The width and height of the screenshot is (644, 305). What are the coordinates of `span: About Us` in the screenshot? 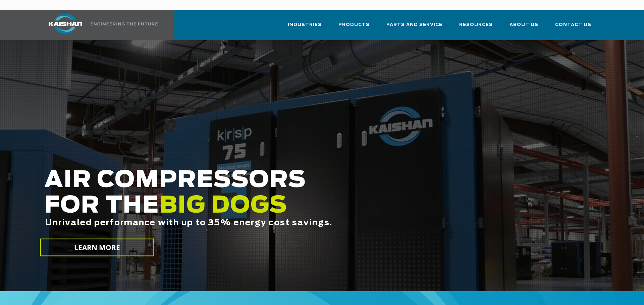 It's located at (524, 25).